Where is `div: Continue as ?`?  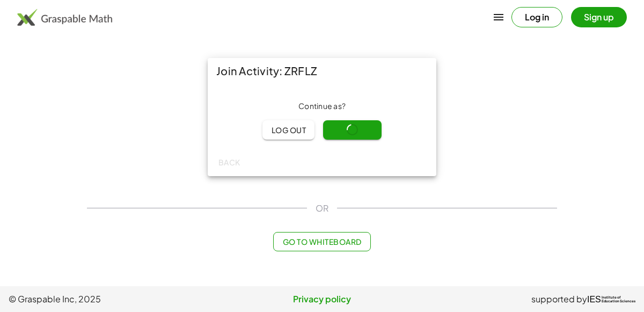 div: Continue as ? is located at coordinates (322, 107).